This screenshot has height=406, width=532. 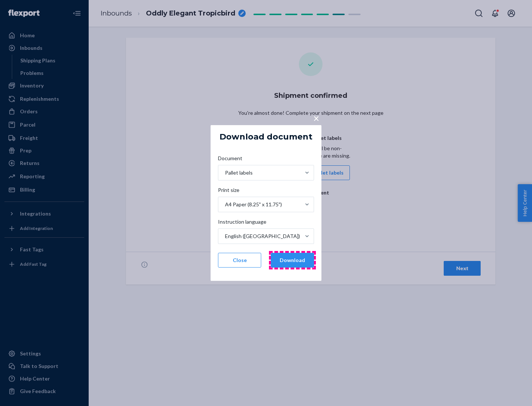 What do you see at coordinates (266, 137) in the screenshot?
I see `h5: Download document` at bounding box center [266, 137].